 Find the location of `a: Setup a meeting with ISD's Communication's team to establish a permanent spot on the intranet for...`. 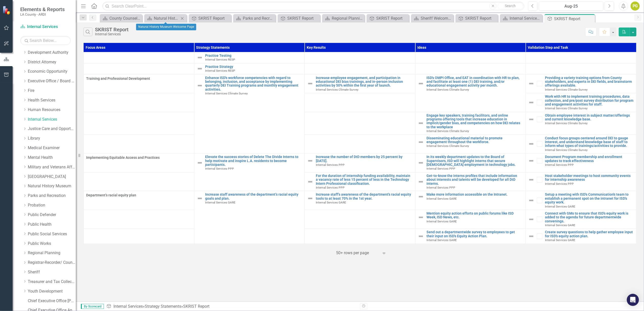

a: Setup a meeting with ISD's Communication's team to establish a permanent spot on the intranet for... is located at coordinates (590, 198).